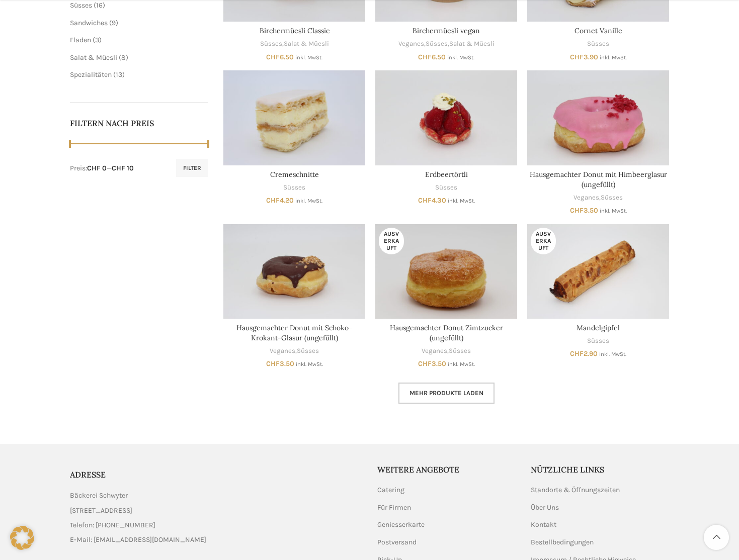 Image resolution: width=739 pixels, height=560 pixels. What do you see at coordinates (394, 508) in the screenshot?
I see `a: Für Firmen` at bounding box center [394, 508].